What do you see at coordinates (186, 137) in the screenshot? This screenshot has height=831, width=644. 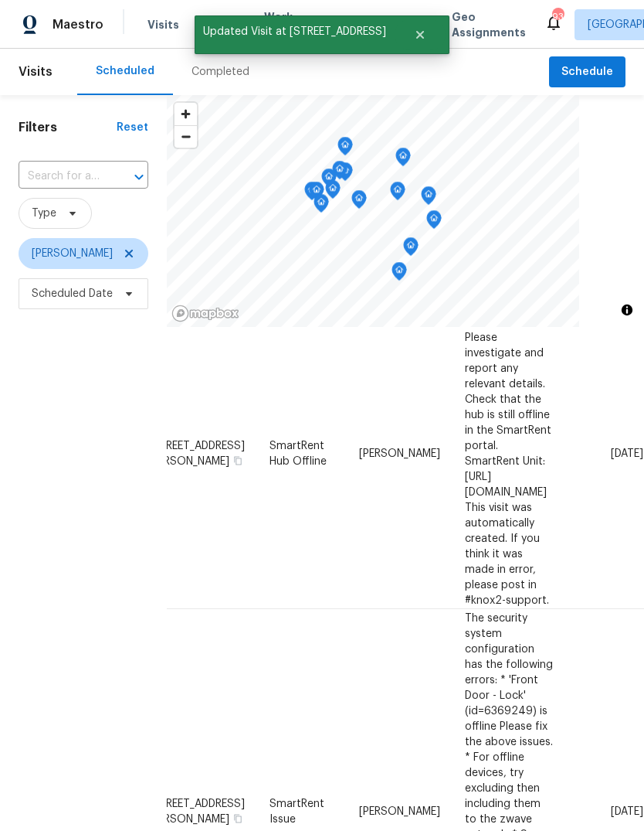 I see `span: Zoom out` at bounding box center [186, 137].